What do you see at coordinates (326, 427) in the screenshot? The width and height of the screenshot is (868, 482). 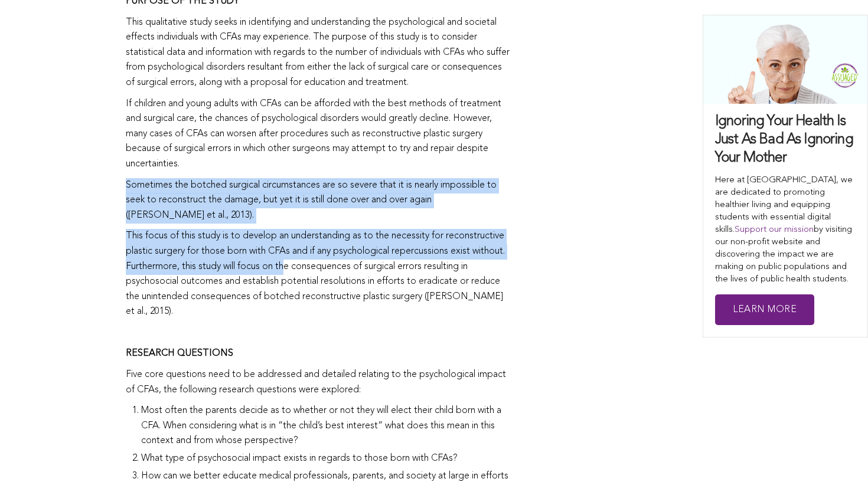 I see `li: Most often the parents decide as to whether or not they will elect their child born with a CFA. W...` at bounding box center [326, 427].